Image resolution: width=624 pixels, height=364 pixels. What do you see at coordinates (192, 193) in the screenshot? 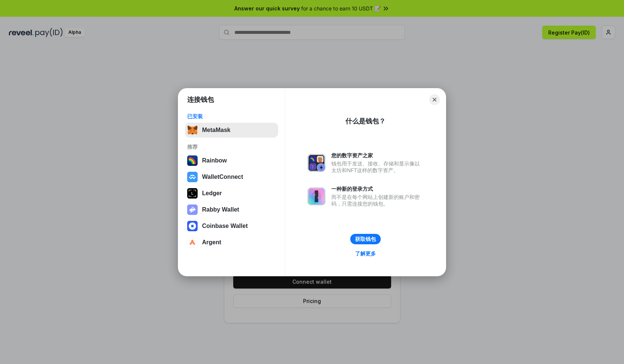
I see `img: svg+xml,%3Csvg%20xmlns%3D%22http%3A%2F%2Fwww.w3.org%2F2000%2Fsvg%22%20width%3D%2228%22%20height%3...` at bounding box center [192, 193].